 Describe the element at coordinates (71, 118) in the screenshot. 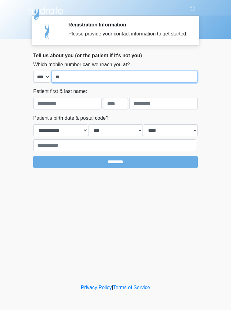

I see `label: Patient's birth date & postal code?` at that location.